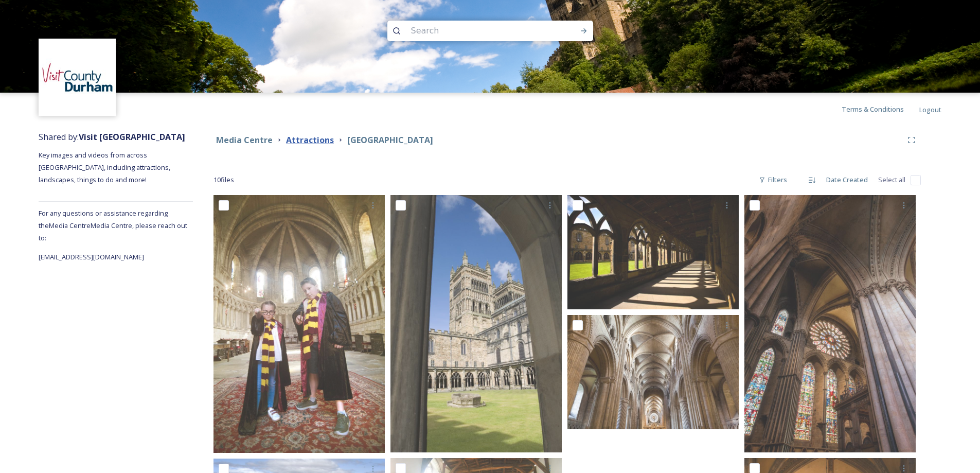 This screenshot has width=980, height=473. Describe the element at coordinates (309, 140) in the screenshot. I see `strong: Attractions` at that location.